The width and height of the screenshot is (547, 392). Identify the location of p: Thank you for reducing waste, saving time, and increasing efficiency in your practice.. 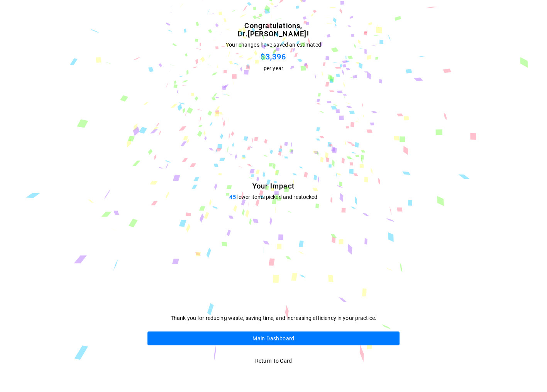
(274, 318).